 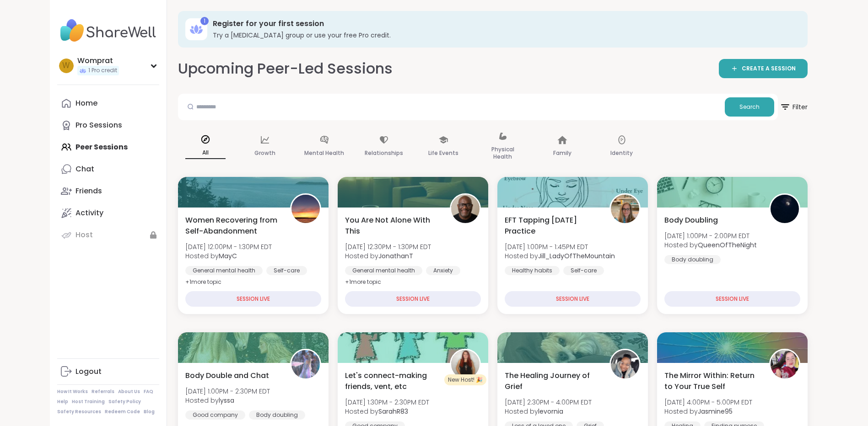 What do you see at coordinates (79, 412) in the screenshot?
I see `a: Safety Resources` at bounding box center [79, 412].